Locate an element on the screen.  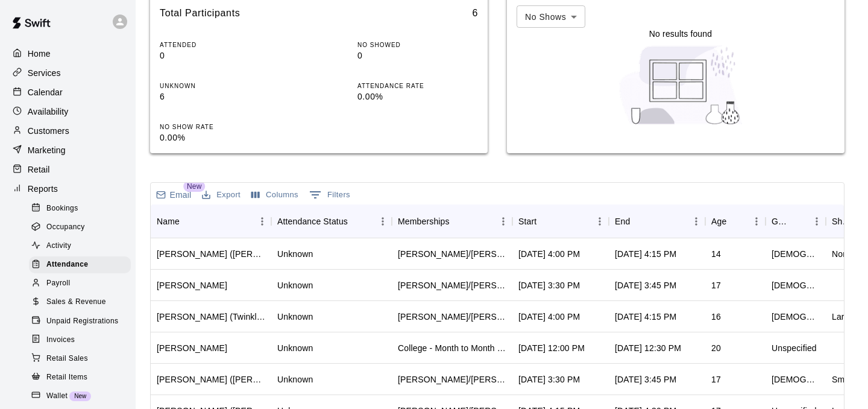
a: Payroll is located at coordinates (82, 284).